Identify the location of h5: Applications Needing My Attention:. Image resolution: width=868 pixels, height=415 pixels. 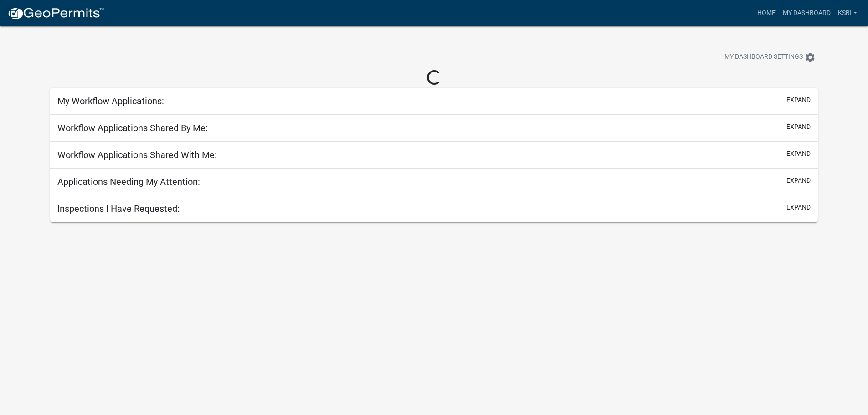
(128, 182).